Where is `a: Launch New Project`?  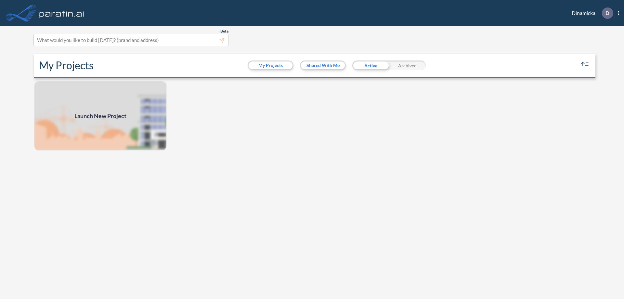 a: Launch New Project is located at coordinates (100, 116).